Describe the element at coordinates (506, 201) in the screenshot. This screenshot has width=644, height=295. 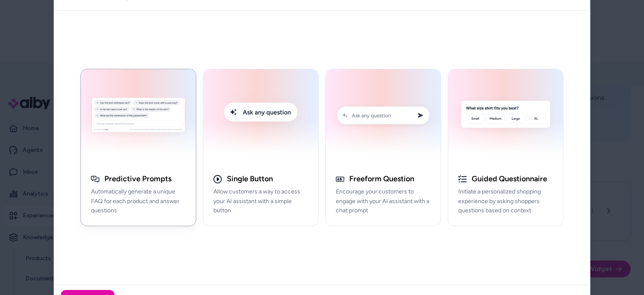
I see `p: Initiate a personalized shopping experience by asking shoppers questions based on context` at that location.